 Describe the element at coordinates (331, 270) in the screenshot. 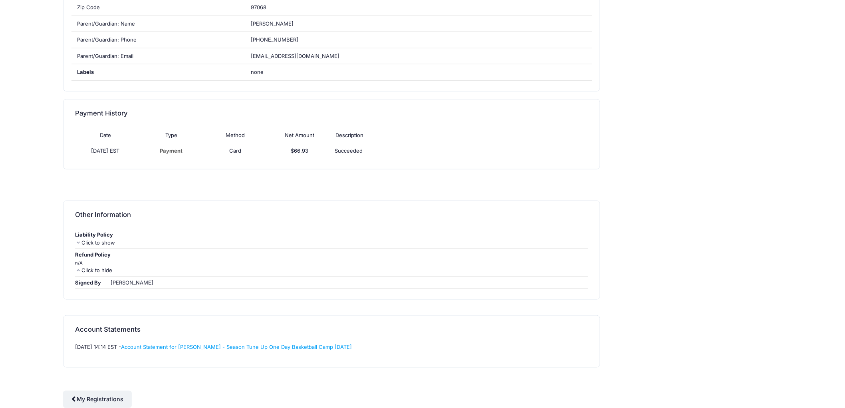

I see `div: Click to hide` at that location.